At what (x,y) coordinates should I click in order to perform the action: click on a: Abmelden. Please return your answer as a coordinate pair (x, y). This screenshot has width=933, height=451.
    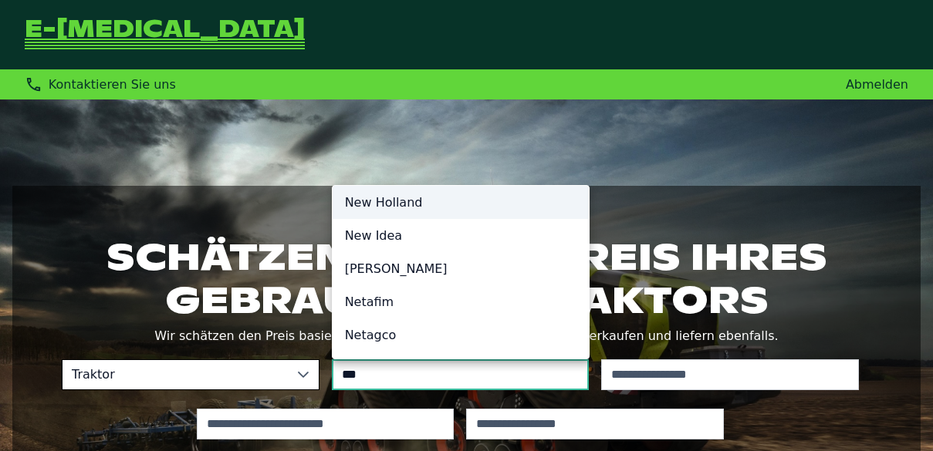
    Looking at the image, I should click on (877, 84).